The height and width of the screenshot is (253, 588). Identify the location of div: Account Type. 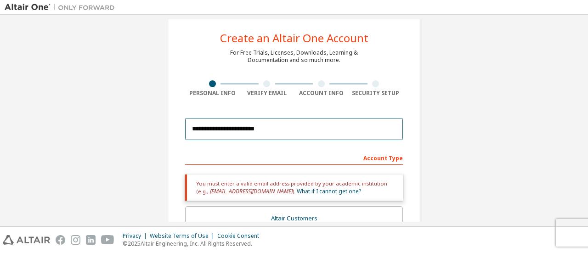
(294, 158).